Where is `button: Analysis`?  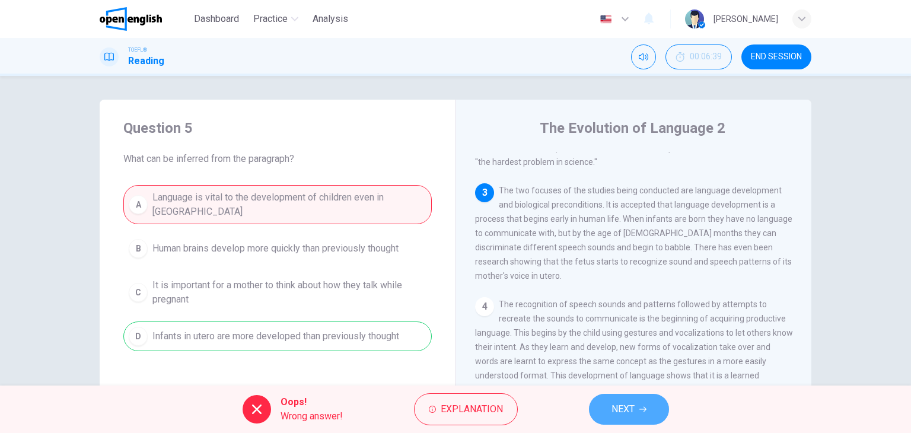
button: Analysis is located at coordinates (330, 19).